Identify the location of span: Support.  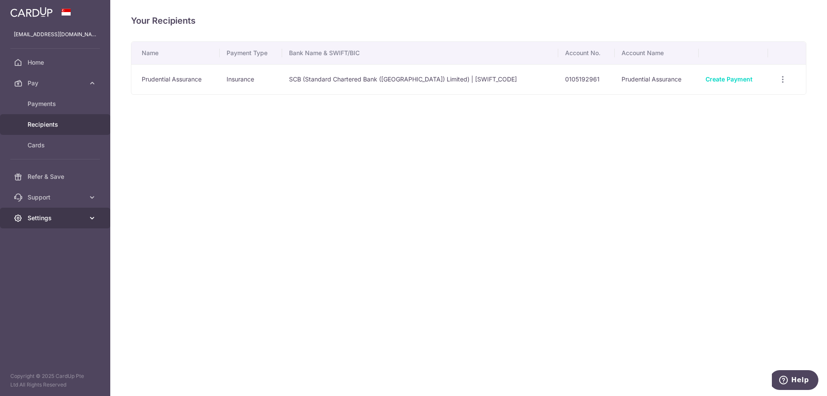
(56, 197).